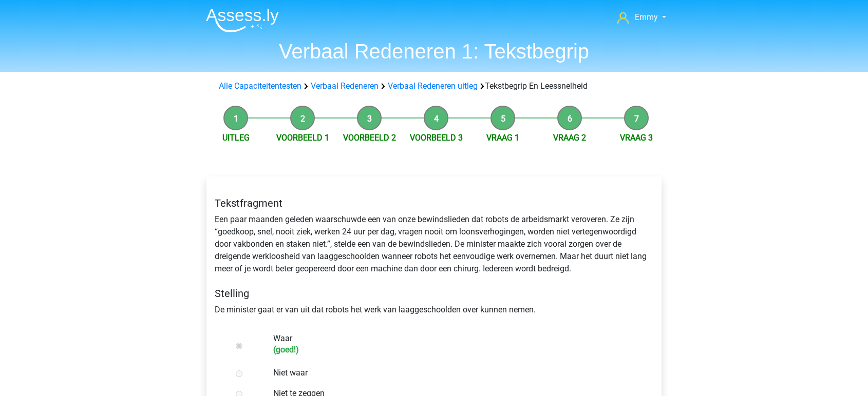 This screenshot has height=396, width=868. Describe the element at coordinates (434, 293) in the screenshot. I see `h5: Stelling` at that location.